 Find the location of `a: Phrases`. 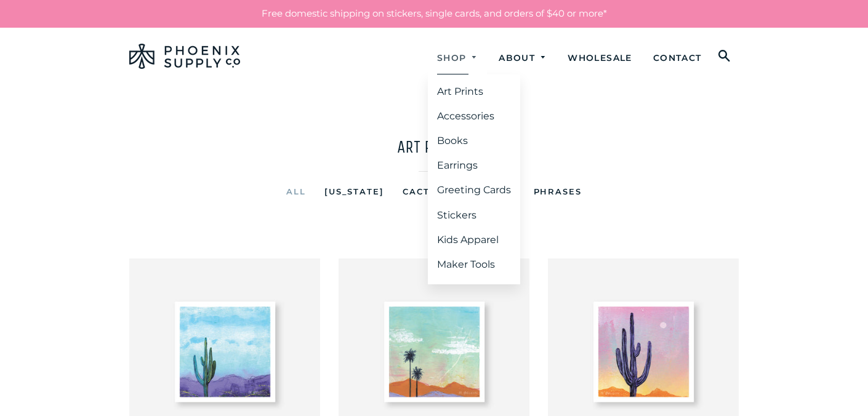

a: Phrases is located at coordinates (558, 192).